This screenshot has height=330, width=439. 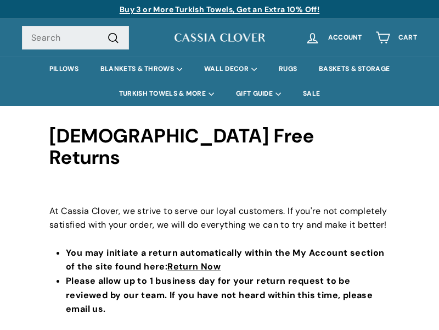 I want to click on strong: You may initiate a return automatically within the My Account section of the site found here:, so click(x=225, y=259).